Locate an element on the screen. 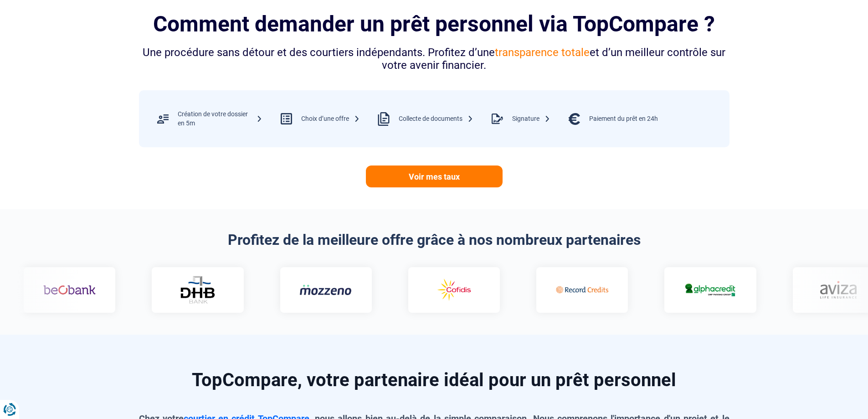 This screenshot has height=419, width=868. div: Collecte de documents is located at coordinates (436, 119).